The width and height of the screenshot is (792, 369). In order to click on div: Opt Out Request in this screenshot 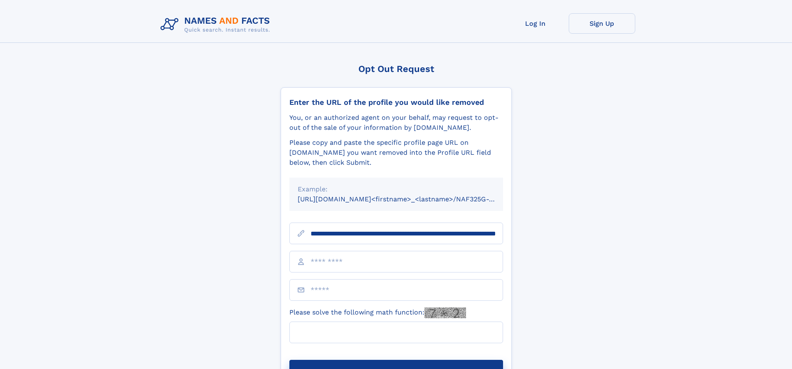, I will do `click(396, 69)`.